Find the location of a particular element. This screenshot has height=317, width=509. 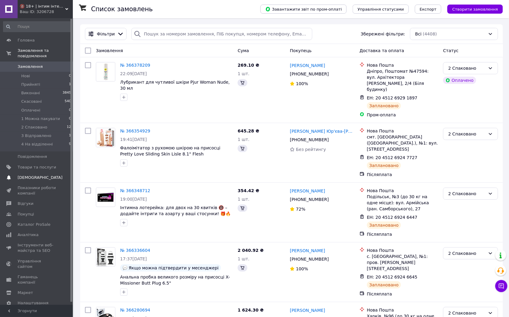

span: Товари та послуги is located at coordinates (37, 167).